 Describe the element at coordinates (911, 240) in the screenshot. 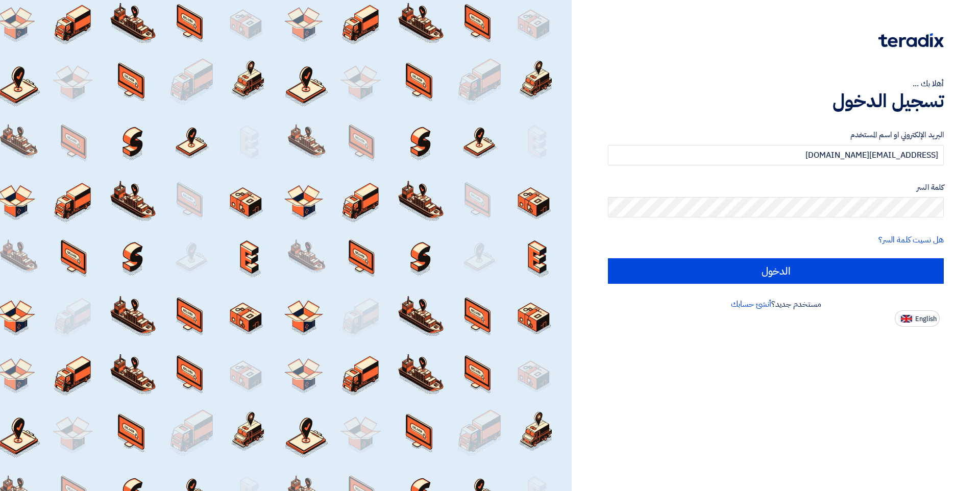

I see `a: هل نسيت كلمة السر؟` at that location.